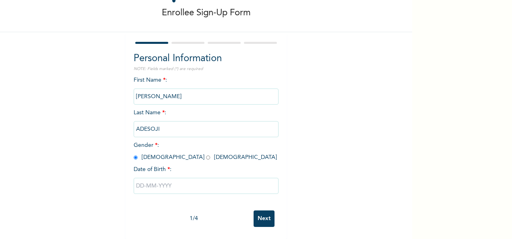 This screenshot has height=239, width=512. Describe the element at coordinates (206, 129) in the screenshot. I see `input: Enter your last name` at that location.